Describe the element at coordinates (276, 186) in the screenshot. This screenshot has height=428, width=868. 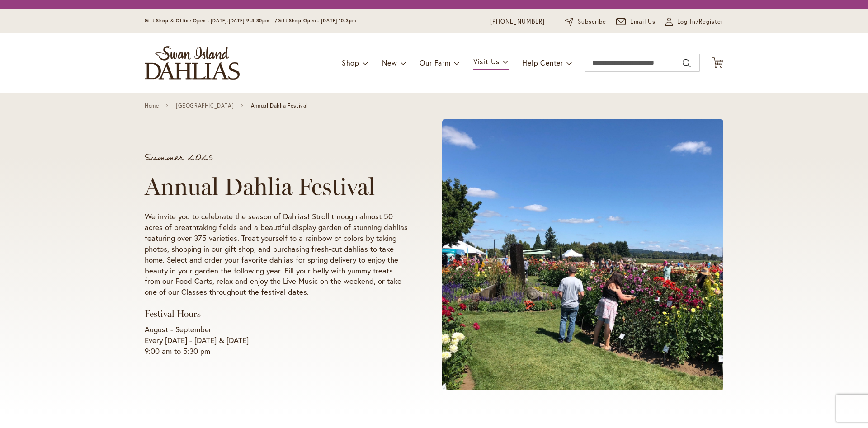
I see `h1: Annual Dahlia Festival` at that location.